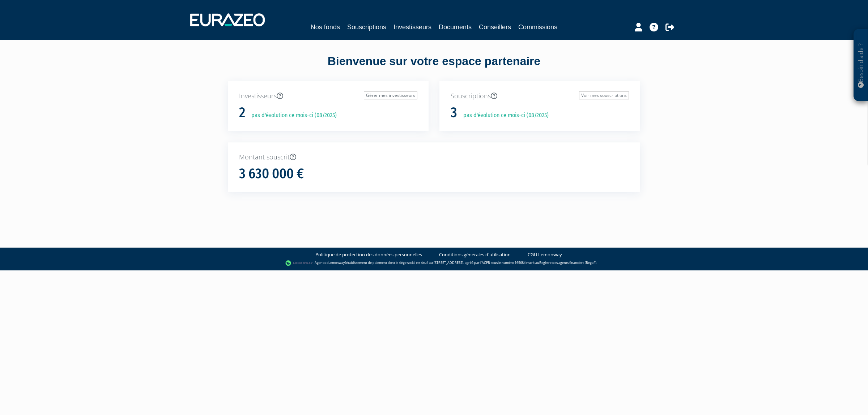  What do you see at coordinates (227, 20) in the screenshot?
I see `img: 1732889491-logotype_eurazeo_blanc_rvb.png` at bounding box center [227, 20].